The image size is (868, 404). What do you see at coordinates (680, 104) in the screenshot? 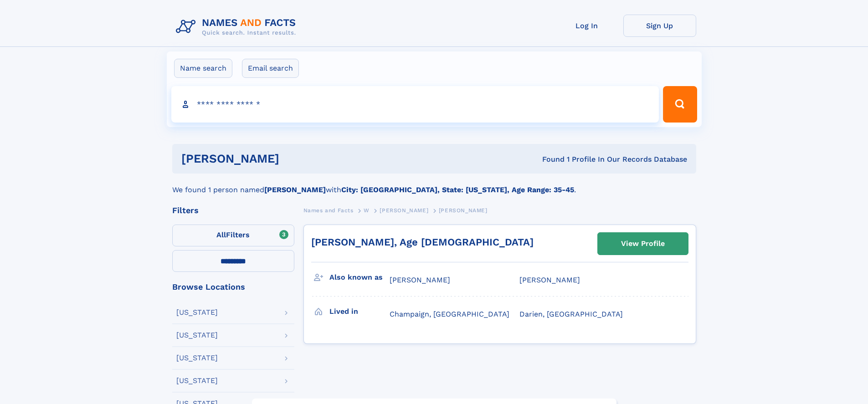
I see `button: Search Button` at bounding box center [680, 104].